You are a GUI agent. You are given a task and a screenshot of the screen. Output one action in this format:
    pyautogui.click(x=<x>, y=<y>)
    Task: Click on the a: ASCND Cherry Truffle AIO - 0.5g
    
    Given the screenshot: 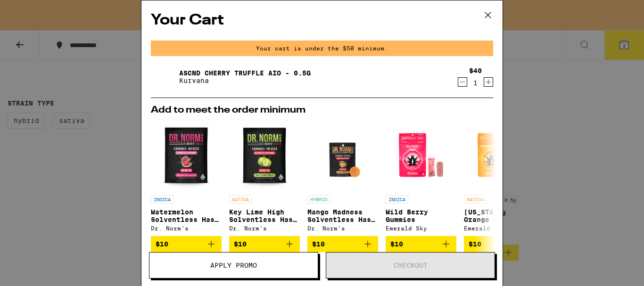 What is the action you would take?
    pyautogui.click(x=245, y=73)
    